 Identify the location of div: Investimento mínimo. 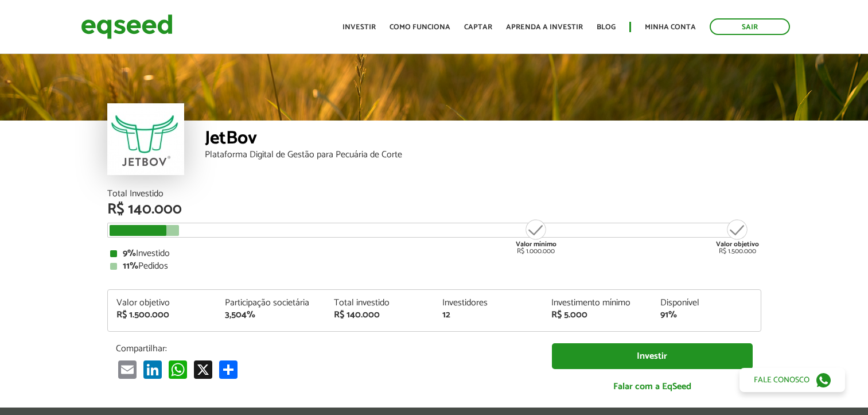
(597, 303).